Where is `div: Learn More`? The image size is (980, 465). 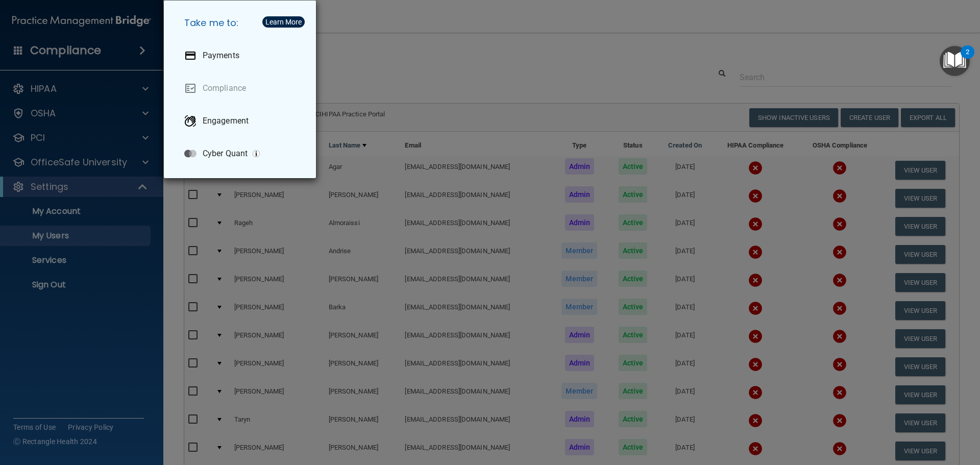 div: Learn More is located at coordinates (283, 22).